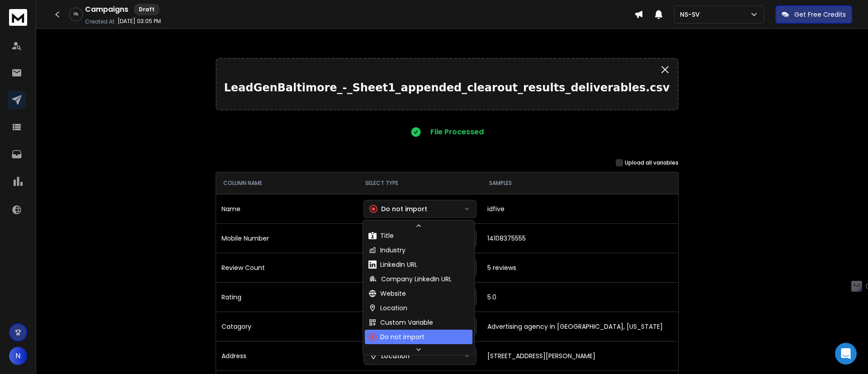  What do you see at coordinates (401, 323) in the screenshot?
I see `div: Custom Variable` at bounding box center [401, 323].